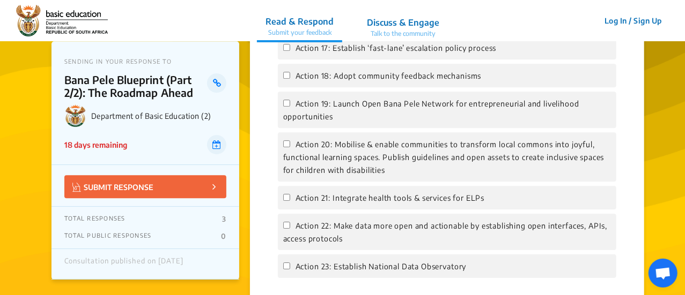 This screenshot has width=685, height=295. What do you see at coordinates (286, 103) in the screenshot?
I see `input: Action 19: Launch Open Bana Pele Network for entrepreneurial and livelihood opportunities` at bounding box center [286, 103].